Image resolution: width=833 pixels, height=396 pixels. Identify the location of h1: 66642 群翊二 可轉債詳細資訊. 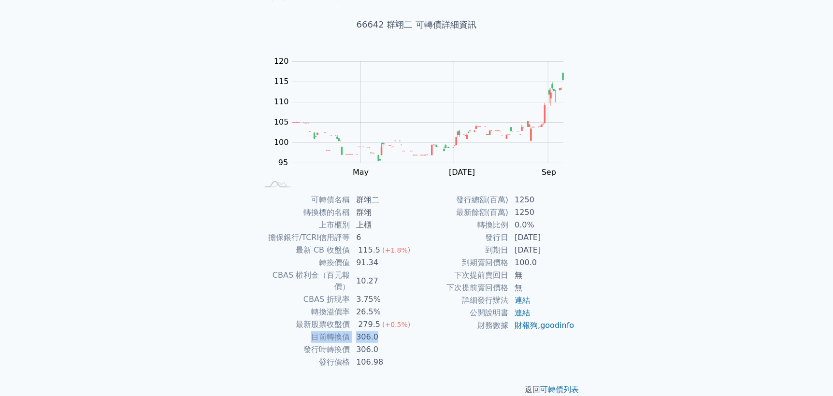
(417, 25).